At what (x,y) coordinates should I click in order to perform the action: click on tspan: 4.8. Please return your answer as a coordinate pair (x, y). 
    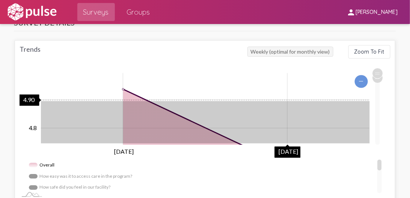
    Looking at the image, I should click on (33, 128).